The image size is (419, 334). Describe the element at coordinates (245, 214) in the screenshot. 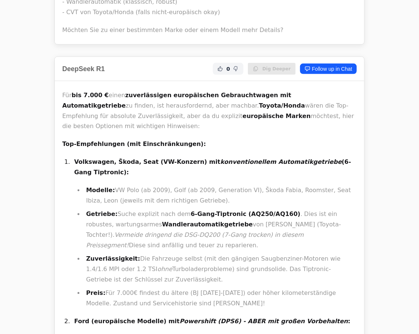

I see `strong: 6-Gang-Tiptronic (AQ250/AQ160)` at that location.